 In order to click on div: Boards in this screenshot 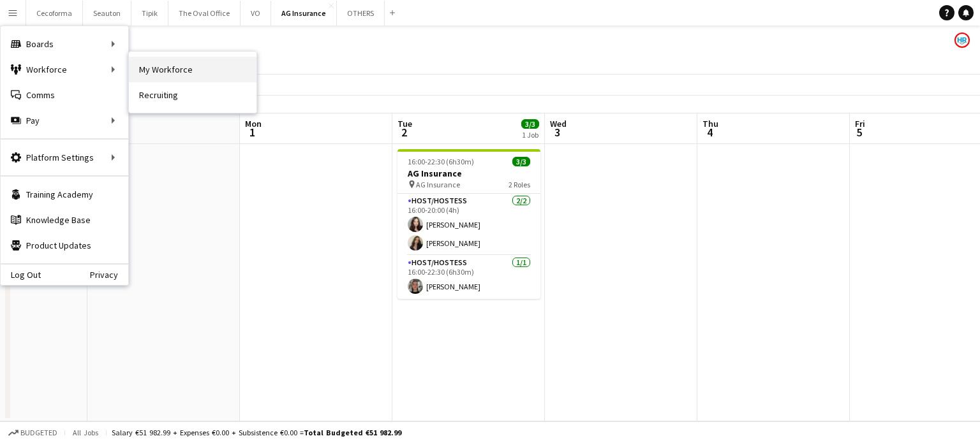, I will do `click(64, 44)`.